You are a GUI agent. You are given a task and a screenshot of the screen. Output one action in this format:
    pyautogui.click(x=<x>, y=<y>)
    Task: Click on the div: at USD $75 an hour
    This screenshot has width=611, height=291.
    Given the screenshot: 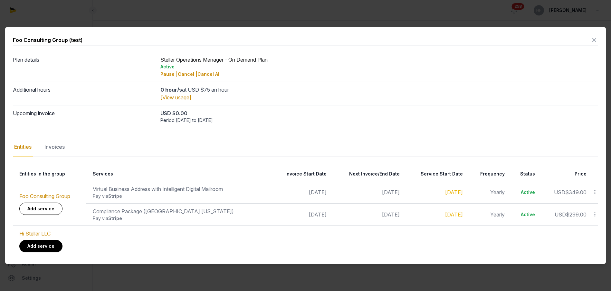 What is the action you would take?
    pyautogui.click(x=379, y=90)
    